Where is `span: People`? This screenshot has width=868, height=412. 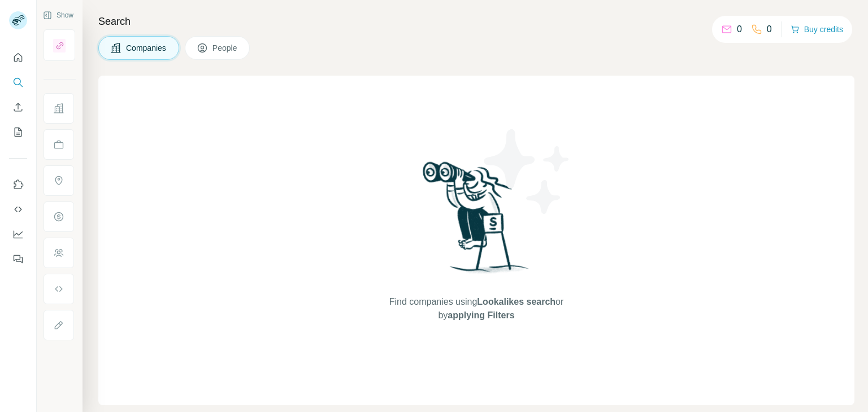 span: People is located at coordinates (225, 48).